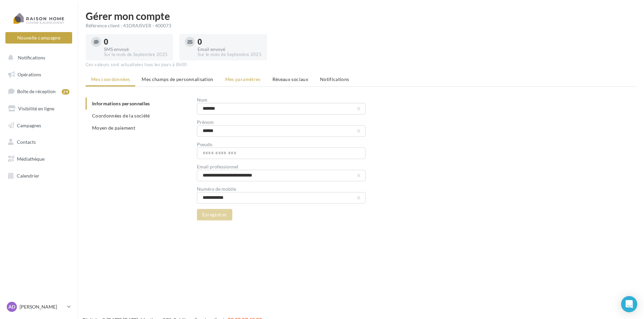 This screenshot has height=319, width=644. I want to click on button: Enregistrer, so click(215, 215).